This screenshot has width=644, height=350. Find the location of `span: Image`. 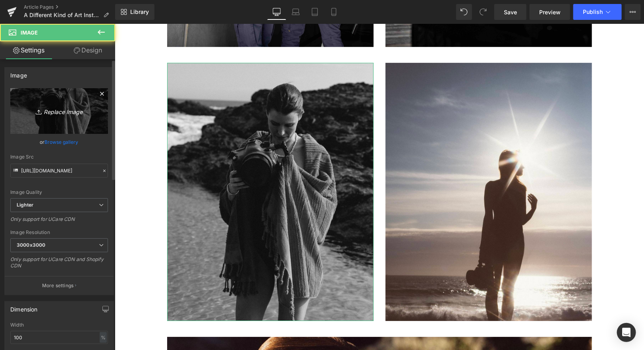

span: Image is located at coordinates (29, 32).